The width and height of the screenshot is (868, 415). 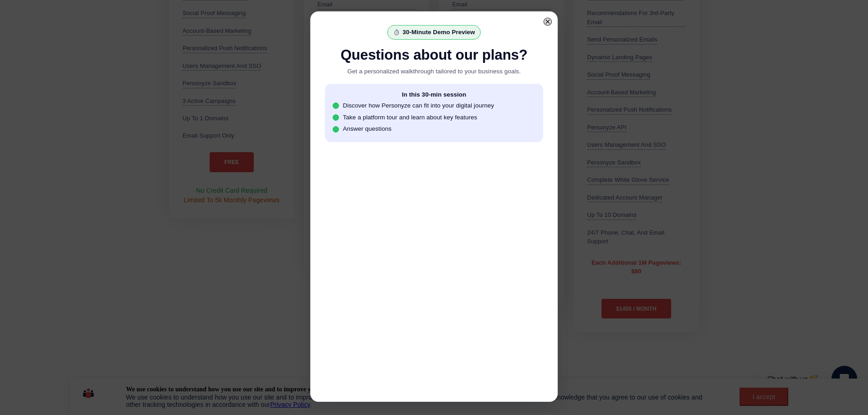 I want to click on div: Close, so click(x=548, y=22).